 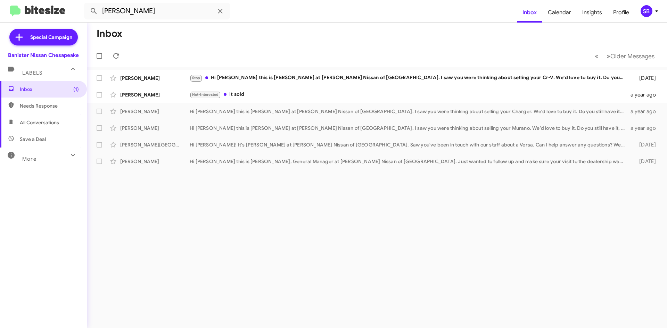 I want to click on input: Search, so click(x=157, y=11).